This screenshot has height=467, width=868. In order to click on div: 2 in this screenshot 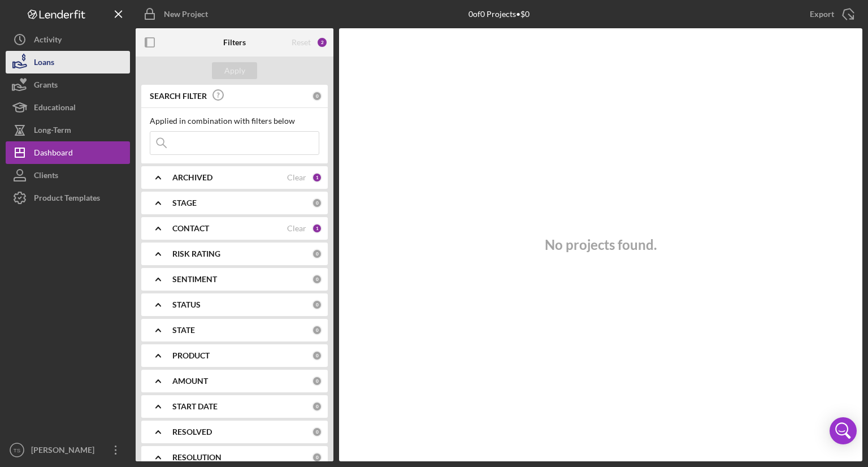, I will do `click(322, 43)`.